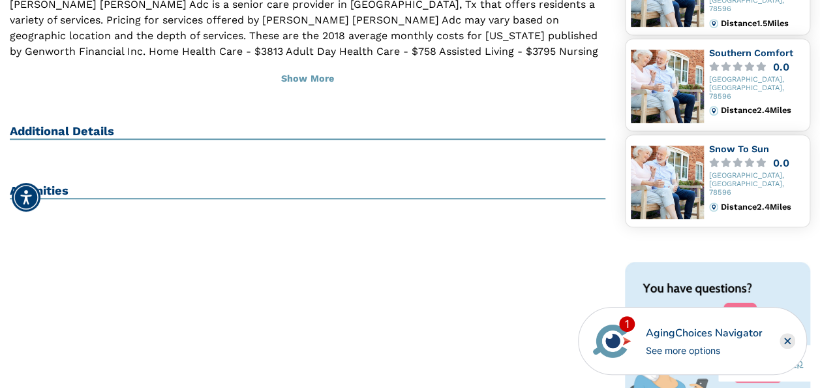 The height and width of the screenshot is (388, 820). I want to click on div: AgingChoices Navigator, so click(703, 333).